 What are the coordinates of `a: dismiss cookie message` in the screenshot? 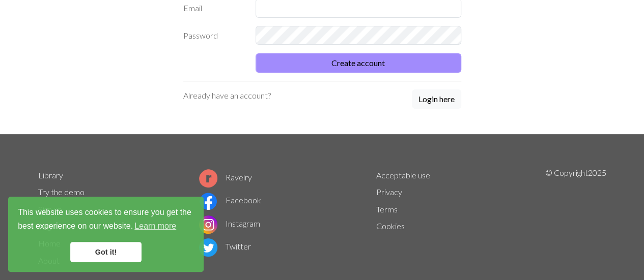 It's located at (106, 252).